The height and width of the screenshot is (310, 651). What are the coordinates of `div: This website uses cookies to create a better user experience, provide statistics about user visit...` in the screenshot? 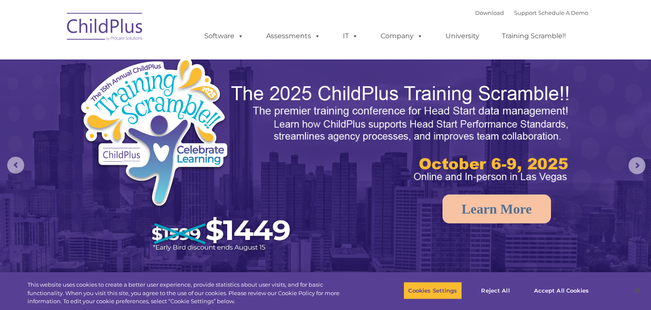 It's located at (193, 293).